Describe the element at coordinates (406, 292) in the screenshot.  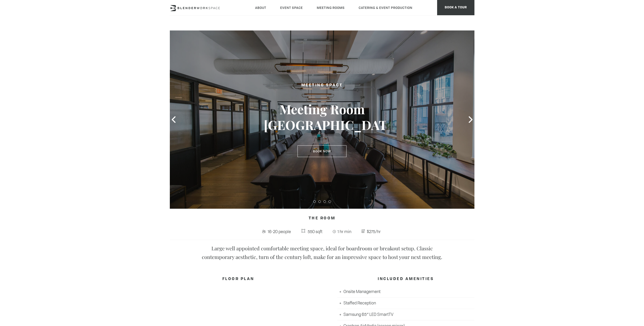
I see `li: Onsite Management` at that location.